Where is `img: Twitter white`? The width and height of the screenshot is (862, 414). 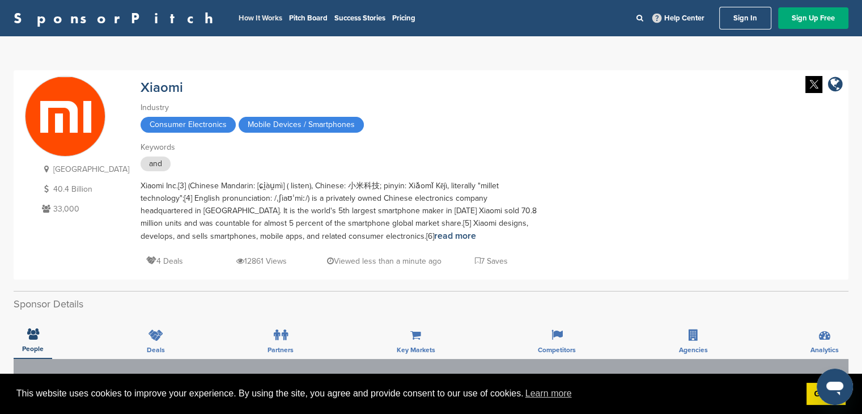
img: Twitter white is located at coordinates (814, 84).